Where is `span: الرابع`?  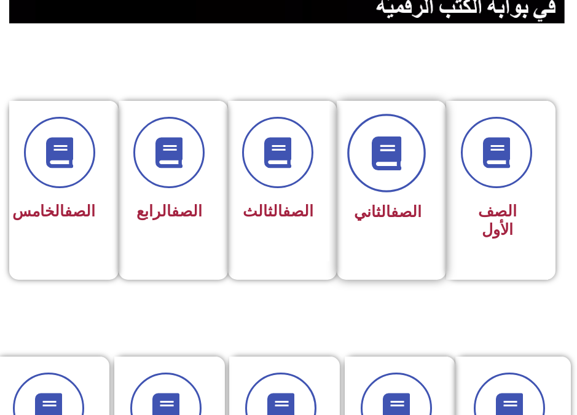 span: الرابع is located at coordinates (169, 211).